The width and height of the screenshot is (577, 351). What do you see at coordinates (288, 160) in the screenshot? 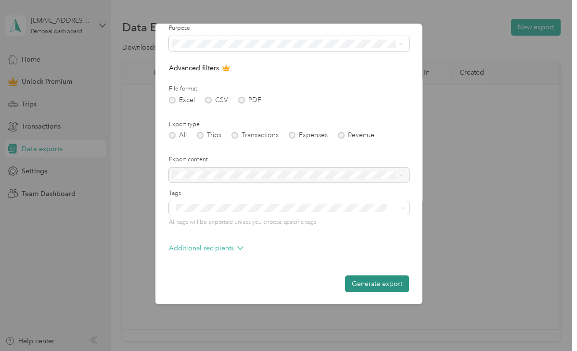
I see `label: Export content` at bounding box center [288, 160].